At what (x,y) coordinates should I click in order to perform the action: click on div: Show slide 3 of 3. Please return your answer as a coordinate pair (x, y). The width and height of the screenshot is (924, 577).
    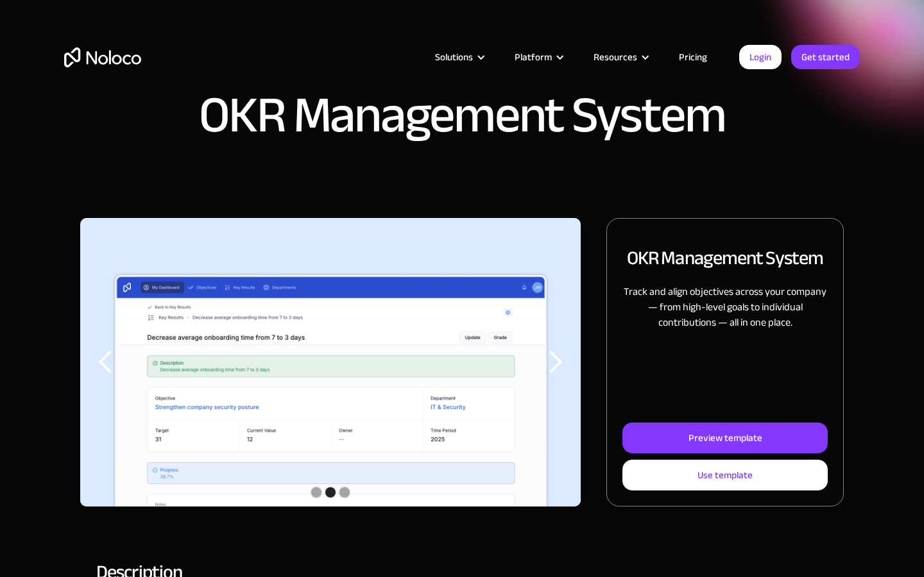
    Looking at the image, I should click on (345, 493).